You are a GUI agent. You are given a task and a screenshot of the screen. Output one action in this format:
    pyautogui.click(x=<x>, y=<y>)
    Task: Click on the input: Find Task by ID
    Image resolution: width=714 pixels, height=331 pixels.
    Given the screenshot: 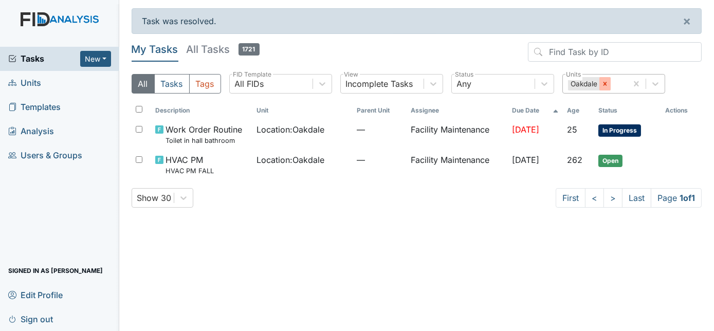 What is the action you would take?
    pyautogui.click(x=615, y=52)
    